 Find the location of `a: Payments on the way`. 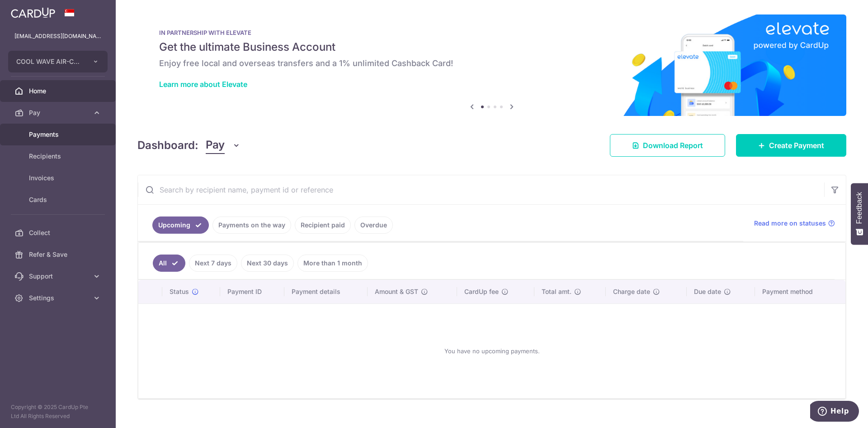

a: Payments on the way is located at coordinates (252, 225).